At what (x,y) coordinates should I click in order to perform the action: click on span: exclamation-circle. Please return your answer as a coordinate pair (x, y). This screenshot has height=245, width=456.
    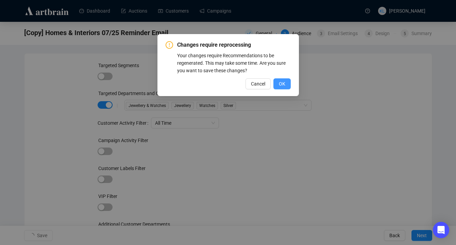
    Looking at the image, I should click on (169, 45).